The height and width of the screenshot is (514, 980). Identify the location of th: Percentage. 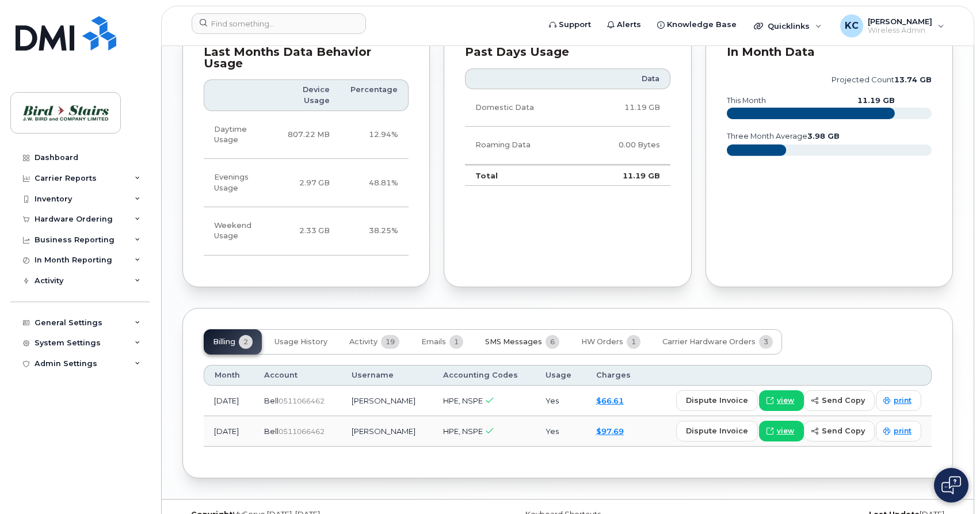
(374, 95).